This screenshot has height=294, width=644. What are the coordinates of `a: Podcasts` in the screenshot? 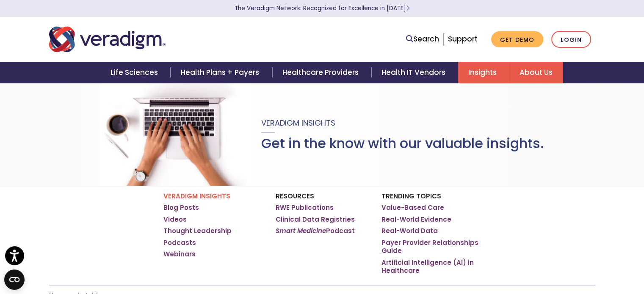 It's located at (180, 243).